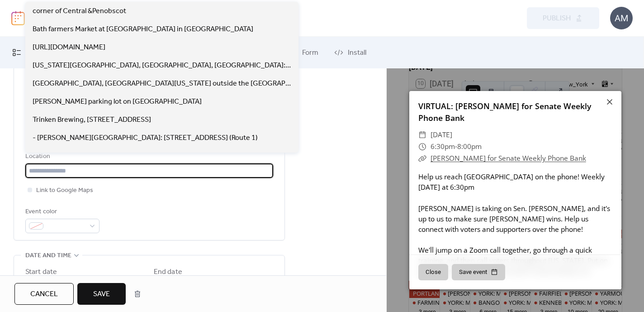  What do you see at coordinates (18, 18) in the screenshot?
I see `img: logo` at bounding box center [18, 18].